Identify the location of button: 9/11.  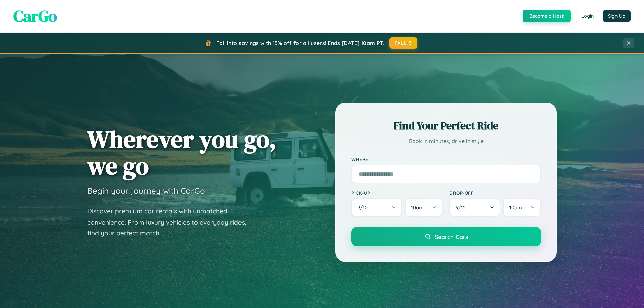
(475, 207).